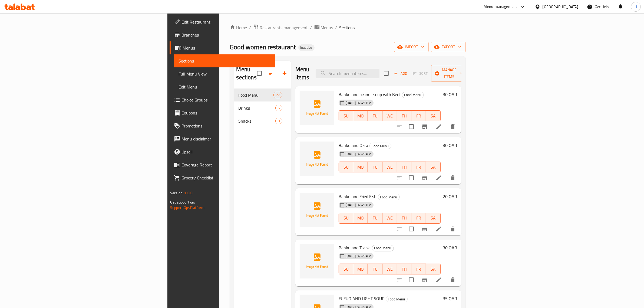  What do you see at coordinates (223, 113) in the screenshot?
I see `a: Coupons` at bounding box center [223, 113].